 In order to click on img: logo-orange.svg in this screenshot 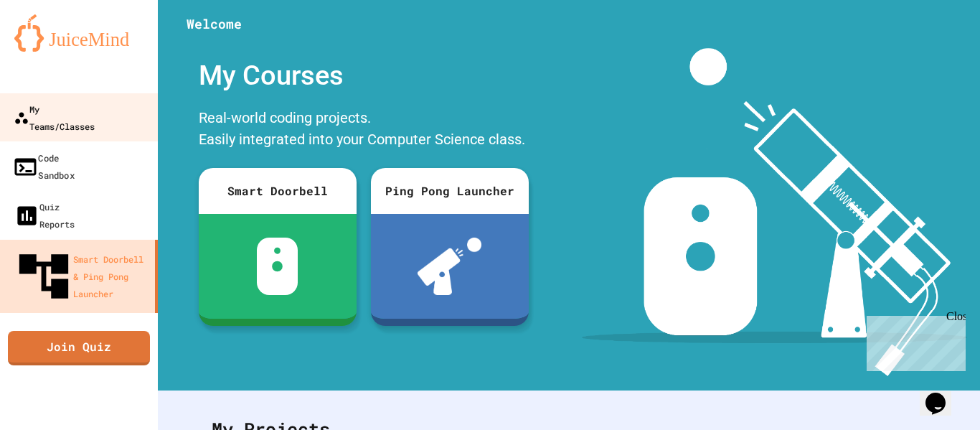, I will do `click(79, 33)`.